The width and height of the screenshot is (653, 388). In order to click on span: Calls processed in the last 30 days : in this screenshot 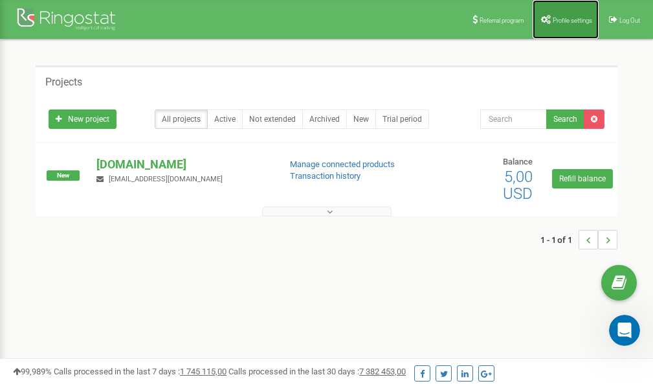, I will do `click(317, 371)`.